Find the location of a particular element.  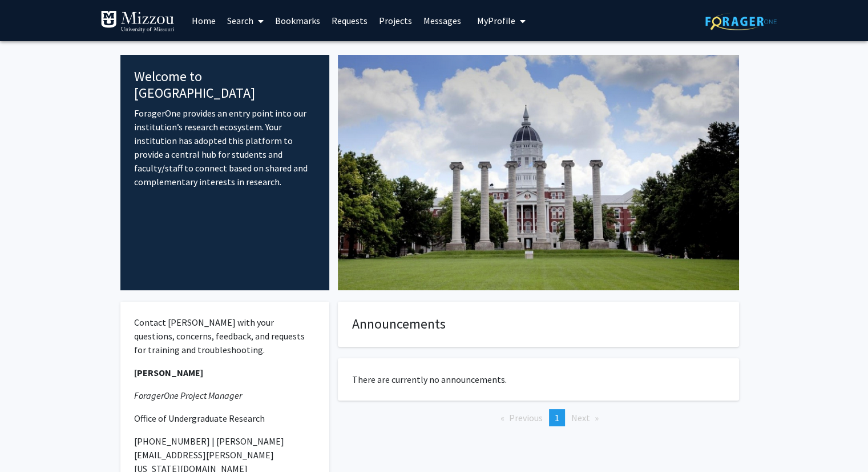

a: Requests is located at coordinates (349, 20).